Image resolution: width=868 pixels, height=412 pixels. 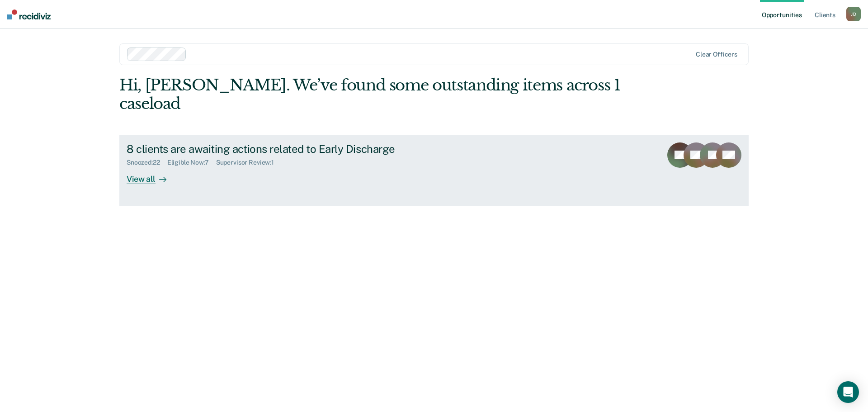 What do you see at coordinates (717, 54) in the screenshot?
I see `div: Clear officers` at bounding box center [717, 54].